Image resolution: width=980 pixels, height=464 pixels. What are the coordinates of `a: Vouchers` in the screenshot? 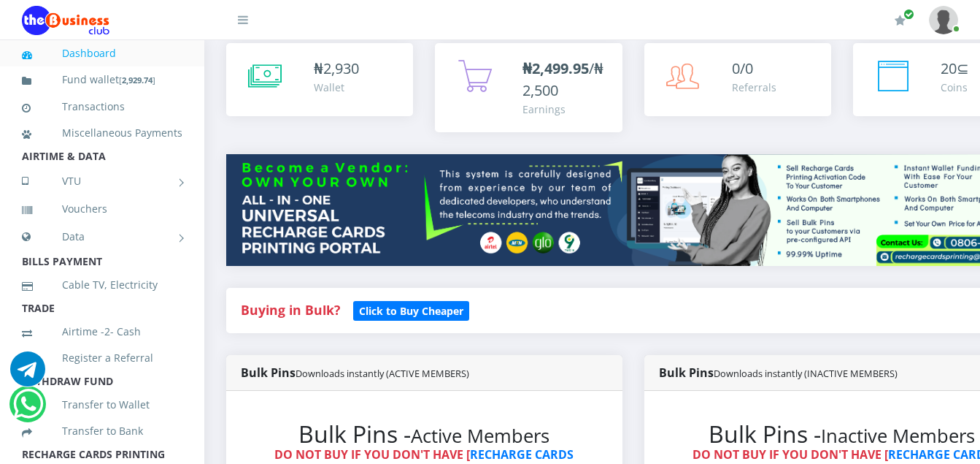 It's located at (102, 209).